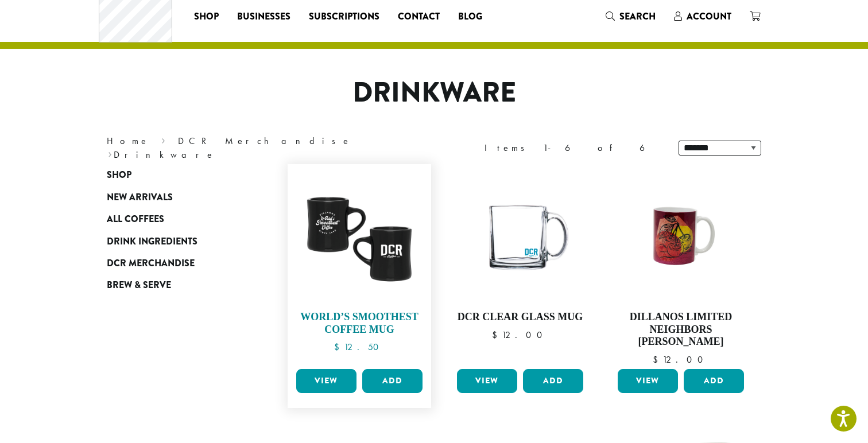 The height and width of the screenshot is (443, 868). Describe the element at coordinates (176, 219) in the screenshot. I see `a: All Coffees` at that location.